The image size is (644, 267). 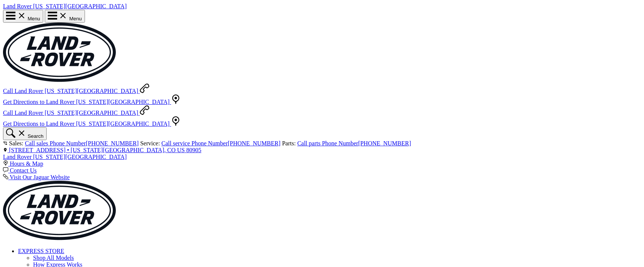 What do you see at coordinates (288, 143) in the screenshot?
I see `span: Parts` at bounding box center [288, 143].